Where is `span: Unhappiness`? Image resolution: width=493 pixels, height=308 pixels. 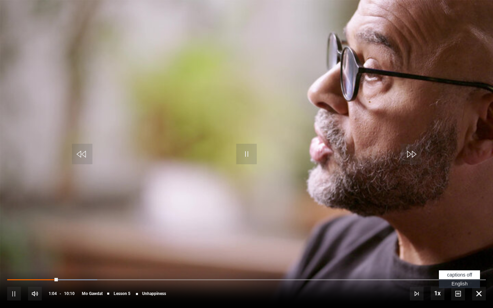 span: Unhappiness is located at coordinates (154, 294).